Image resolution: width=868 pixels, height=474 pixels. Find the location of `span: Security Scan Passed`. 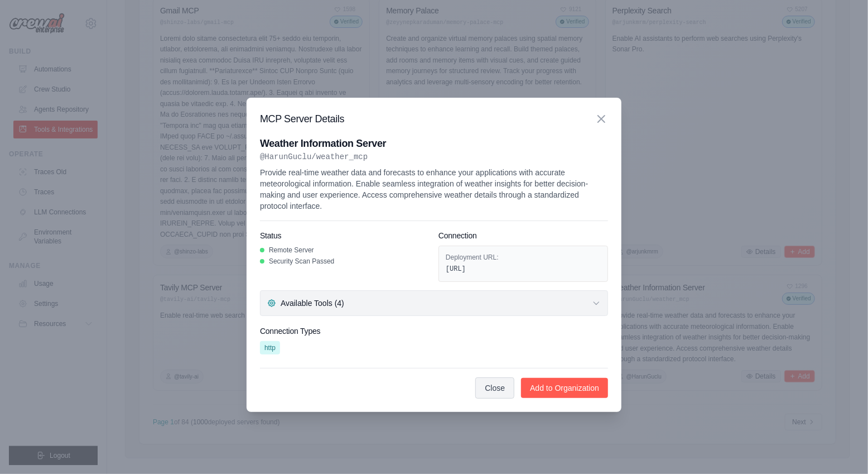

span: Security Scan Passed is located at coordinates (301, 261).